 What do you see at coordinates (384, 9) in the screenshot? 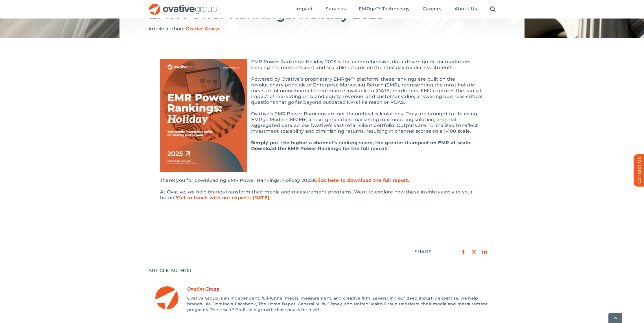
I see `span: EMRge™ Technology` at bounding box center [384, 9].